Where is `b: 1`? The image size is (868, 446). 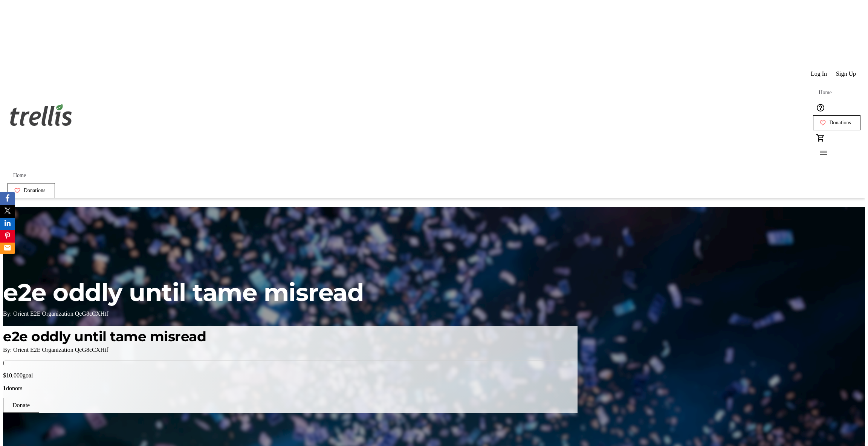
b: 1 is located at coordinates (5, 388).